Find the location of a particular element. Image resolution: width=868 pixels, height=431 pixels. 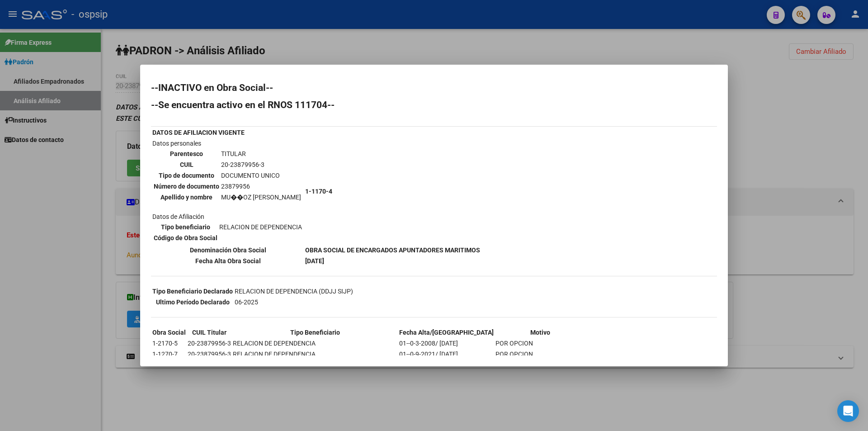

td: Datos personales Datos de Afiliación is located at coordinates (228, 191).